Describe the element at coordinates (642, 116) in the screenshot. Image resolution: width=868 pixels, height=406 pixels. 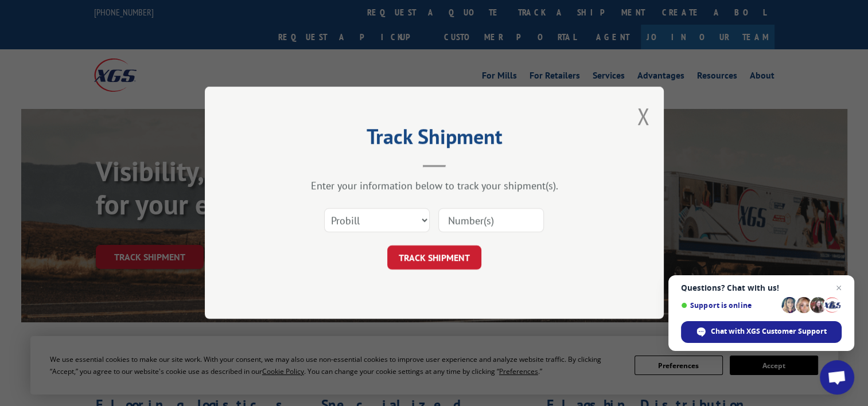
I see `button: Close modal` at that location.